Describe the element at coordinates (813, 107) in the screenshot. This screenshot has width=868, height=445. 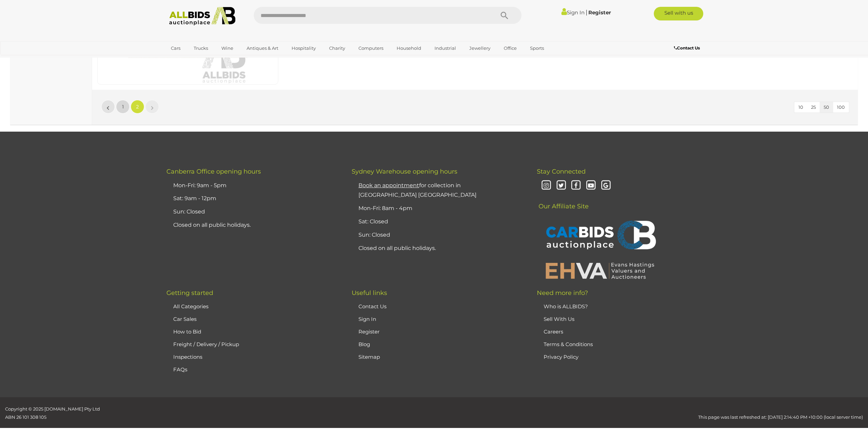
I see `span: 25` at that location.